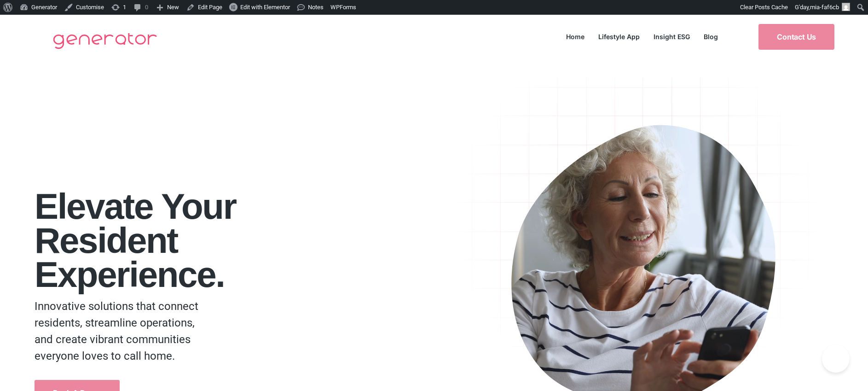 The width and height of the screenshot is (868, 391). Describe the element at coordinates (620, 37) in the screenshot. I see `a: Lifestyle App` at that location.